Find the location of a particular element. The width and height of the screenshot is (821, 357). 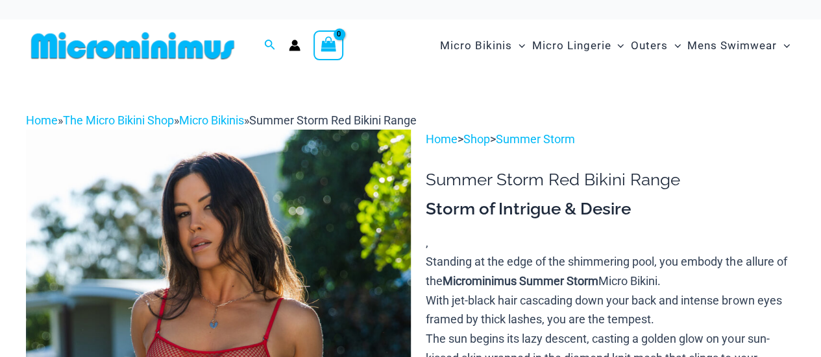

a: Account icon link is located at coordinates (294, 45).